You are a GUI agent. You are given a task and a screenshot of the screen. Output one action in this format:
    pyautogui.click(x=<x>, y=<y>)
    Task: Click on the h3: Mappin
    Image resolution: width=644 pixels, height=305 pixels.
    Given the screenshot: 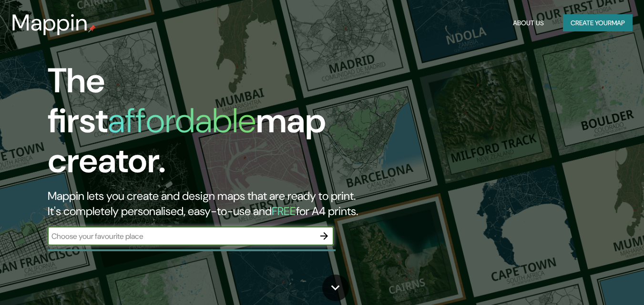 What is the action you would take?
    pyautogui.click(x=49, y=23)
    